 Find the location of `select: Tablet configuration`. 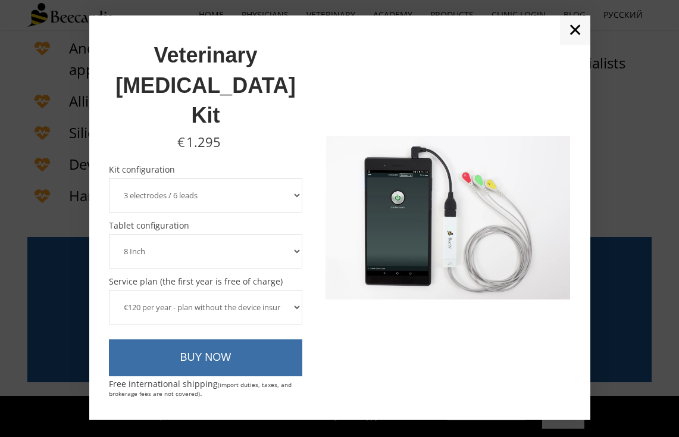

select: Tablet configuration is located at coordinates (206, 251).